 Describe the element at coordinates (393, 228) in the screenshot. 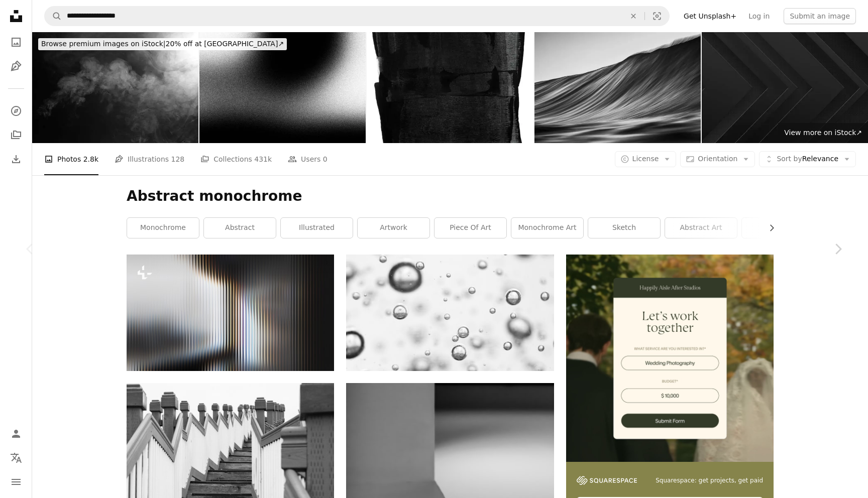

I see `a: artwork` at that location.